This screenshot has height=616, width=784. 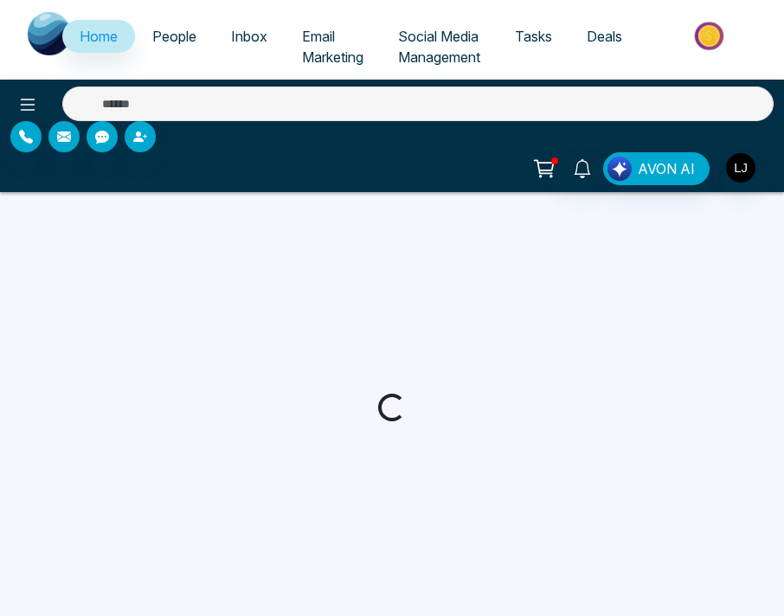 I want to click on img: User Avatar, so click(x=740, y=168).